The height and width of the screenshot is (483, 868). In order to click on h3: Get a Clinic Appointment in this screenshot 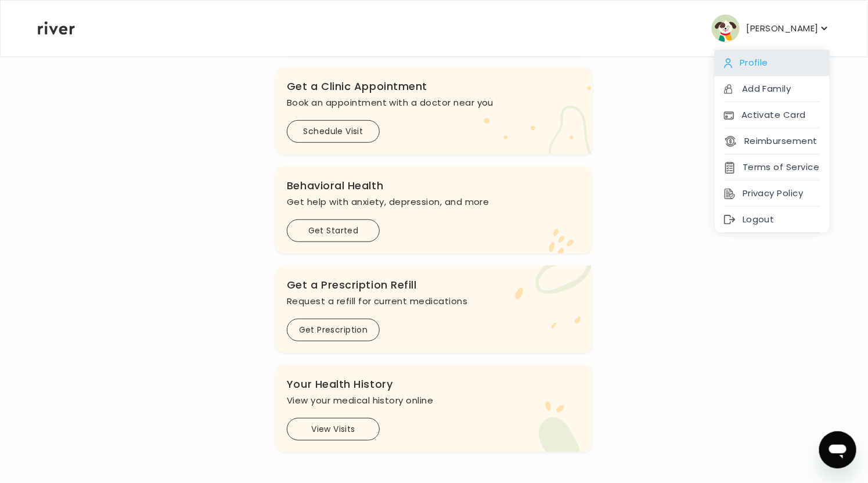, I will do `click(433, 86)`.